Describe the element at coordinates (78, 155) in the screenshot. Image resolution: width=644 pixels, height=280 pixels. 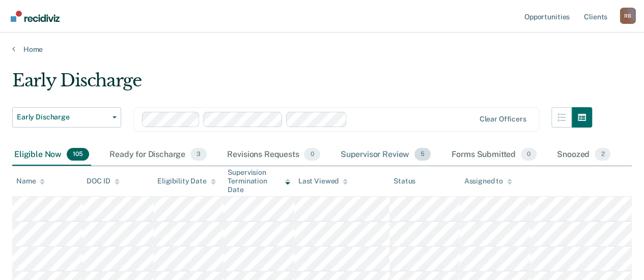
I see `span: 105` at that location.